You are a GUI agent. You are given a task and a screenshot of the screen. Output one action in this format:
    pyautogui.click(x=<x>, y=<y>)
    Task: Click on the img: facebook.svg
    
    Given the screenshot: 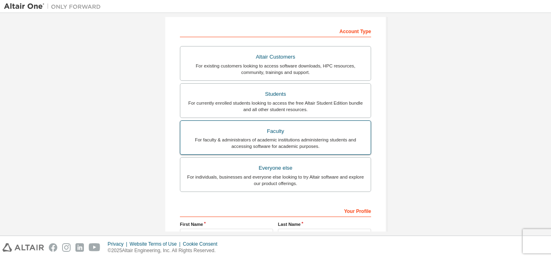 What is the action you would take?
    pyautogui.click(x=53, y=247)
    